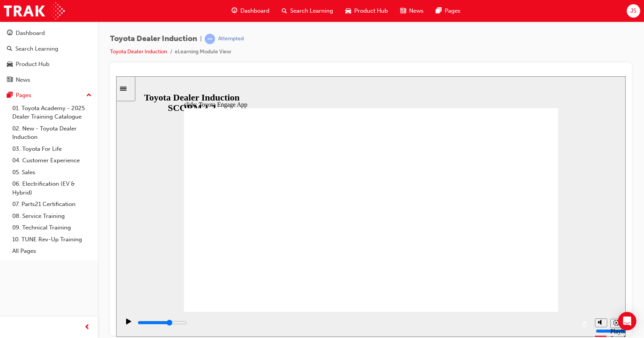  What do you see at coordinates (448, 11) in the screenshot?
I see `a: pages-iconPages` at bounding box center [448, 11].